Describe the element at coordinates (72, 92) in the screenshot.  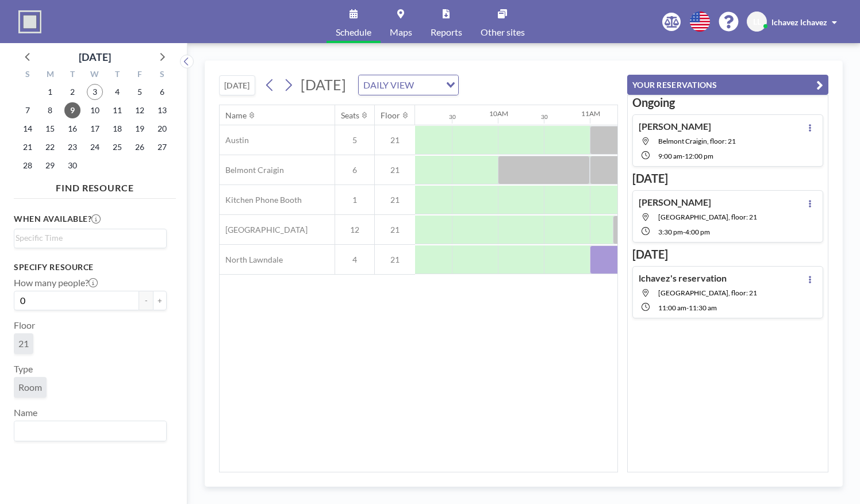
I see `span: Tuesday, September 2, 2025` at that location.